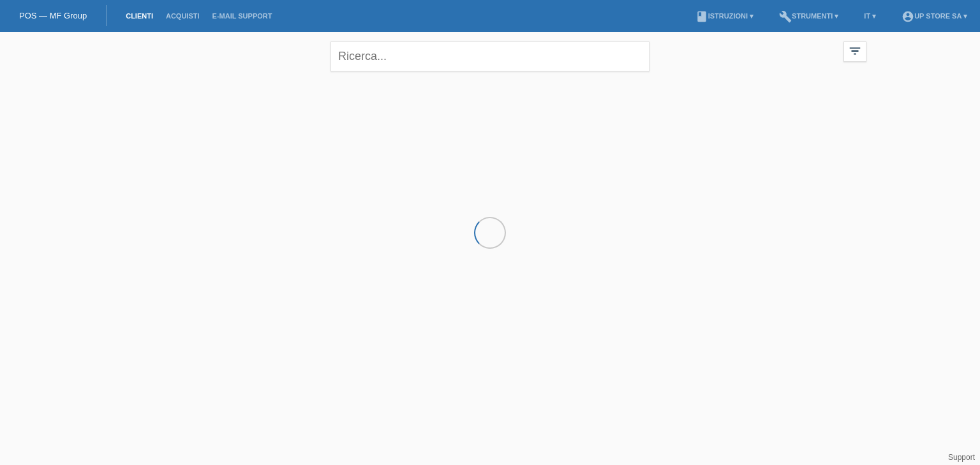 The width and height of the screenshot is (980, 465). What do you see at coordinates (139, 16) in the screenshot?
I see `a: Clienti` at bounding box center [139, 16].